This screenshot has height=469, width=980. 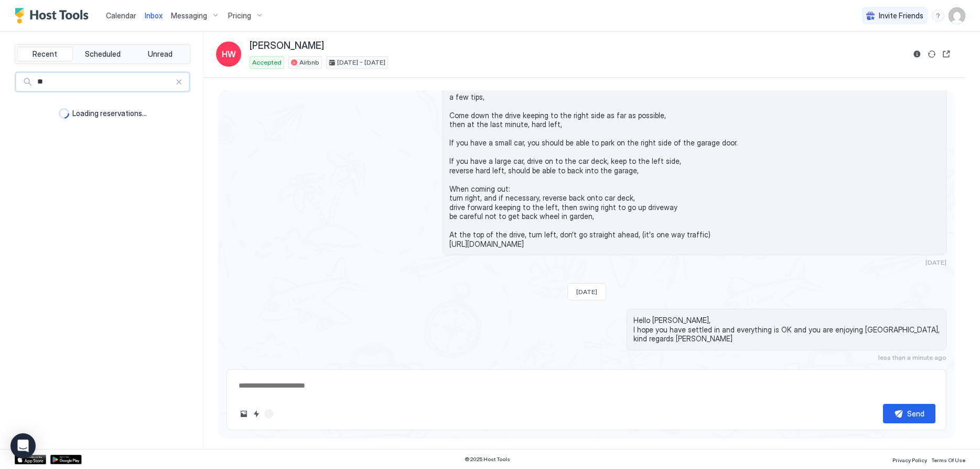 I want to click on button: Quick reply, so click(x=257, y=414).